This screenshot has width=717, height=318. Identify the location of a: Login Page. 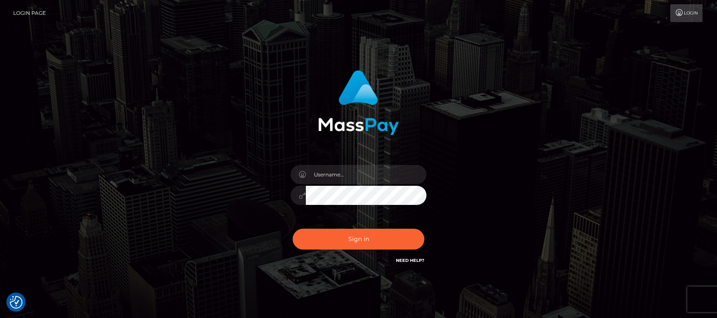
(29, 13).